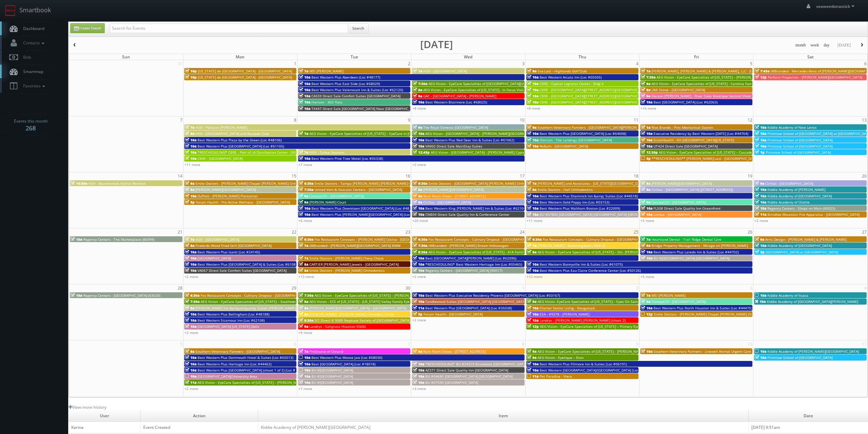  I want to click on span: VA960 Direct Sale MainStay Suites, so click(454, 146).